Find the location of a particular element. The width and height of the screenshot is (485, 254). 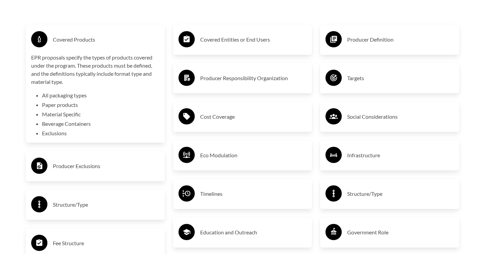

p: EPR proposals specify the types of products covered under the program. These products must be def... is located at coordinates (95, 70).